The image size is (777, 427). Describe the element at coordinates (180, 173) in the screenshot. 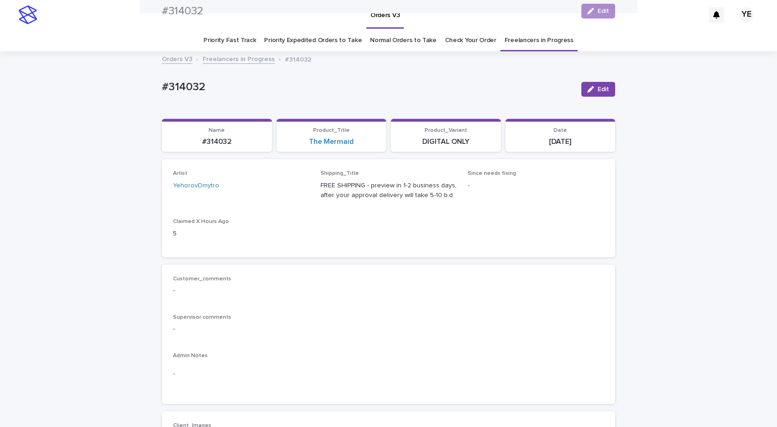

I see `span: Artist` at that location.